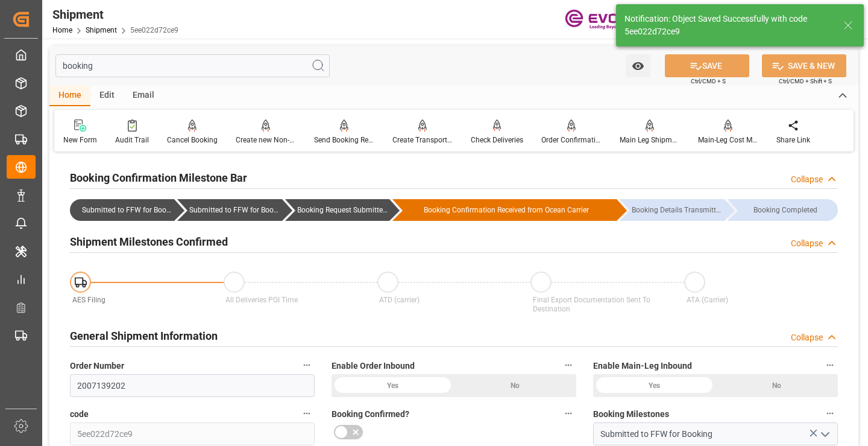  I want to click on div: Home, so click(70, 96).